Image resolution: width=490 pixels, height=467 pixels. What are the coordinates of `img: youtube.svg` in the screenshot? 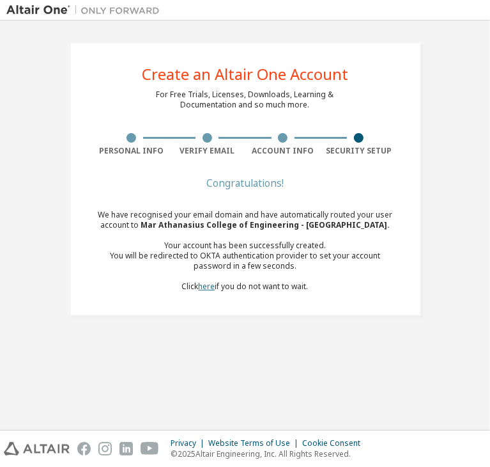 It's located at (150, 448).